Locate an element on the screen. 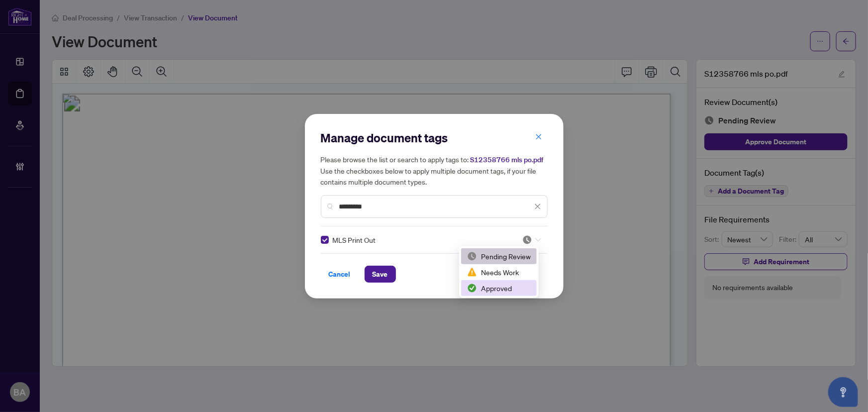 This screenshot has width=868, height=412. span: Pending Review is located at coordinates (532, 240).